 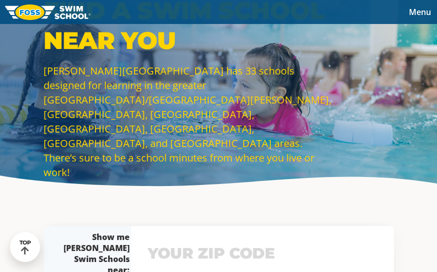 I want to click on span: Menu, so click(x=420, y=12).